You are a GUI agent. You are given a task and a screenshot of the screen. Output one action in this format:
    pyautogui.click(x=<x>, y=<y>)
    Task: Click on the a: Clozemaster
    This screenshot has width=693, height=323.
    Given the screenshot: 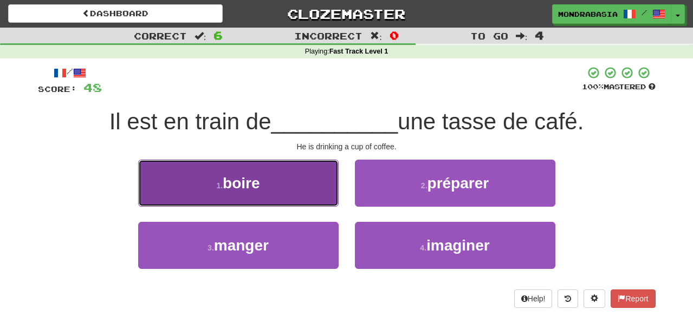 What is the action you would take?
    pyautogui.click(x=346, y=14)
    